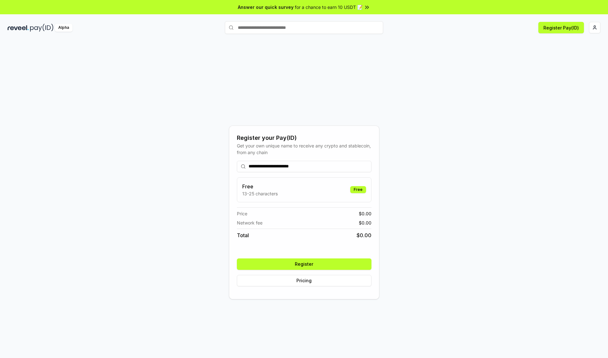 Image resolution: width=608 pixels, height=358 pixels. I want to click on p: 13-25 characters, so click(260, 193).